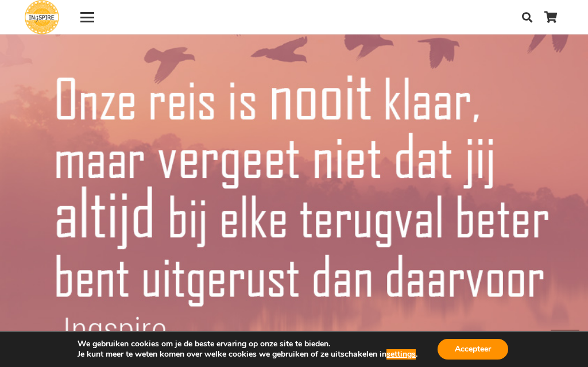  I want to click on button: Accepteer, so click(473, 349).